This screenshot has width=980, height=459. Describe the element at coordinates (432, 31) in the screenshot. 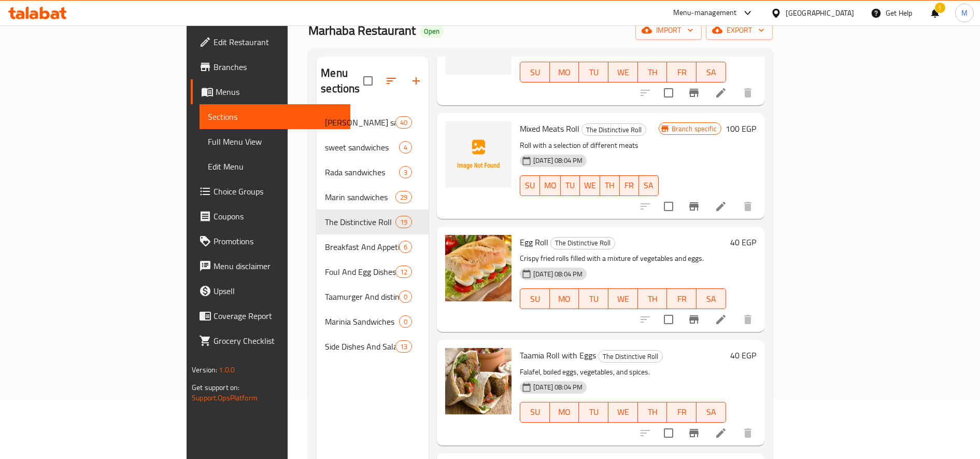

I see `span: Open` at that location.